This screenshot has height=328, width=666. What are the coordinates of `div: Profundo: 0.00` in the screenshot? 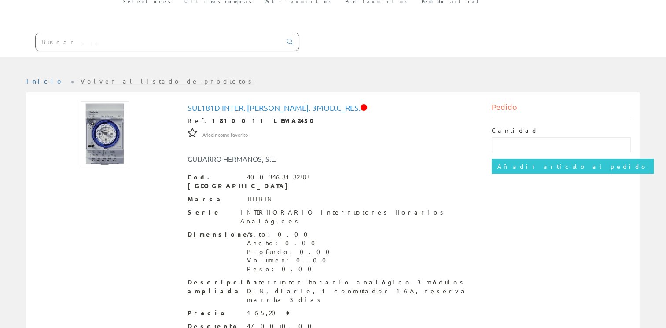 It's located at (291, 252).